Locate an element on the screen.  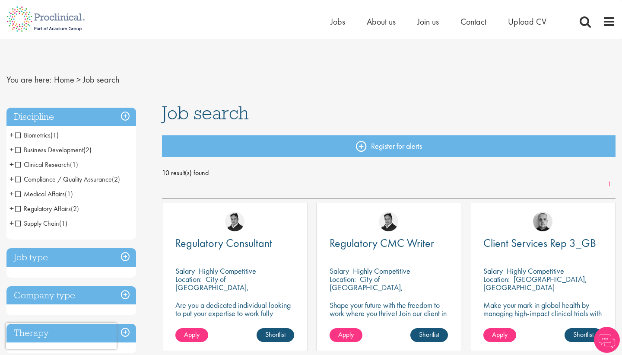
a: Regulatory Consultant is located at coordinates (235, 243).